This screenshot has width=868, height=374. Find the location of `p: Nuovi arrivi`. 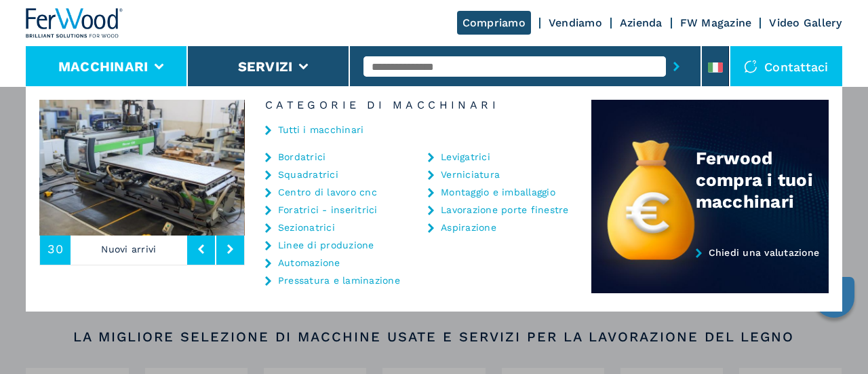

p: Nuovi arrivi is located at coordinates (129, 249).